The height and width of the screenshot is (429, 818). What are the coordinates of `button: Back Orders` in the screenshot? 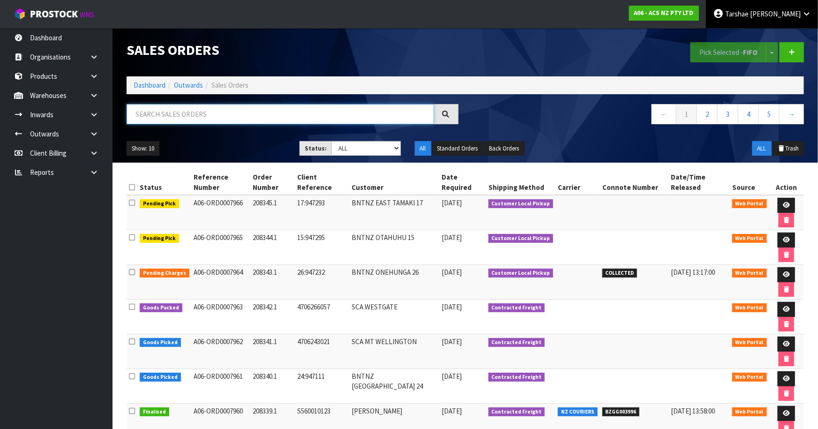 It's located at (504, 149).